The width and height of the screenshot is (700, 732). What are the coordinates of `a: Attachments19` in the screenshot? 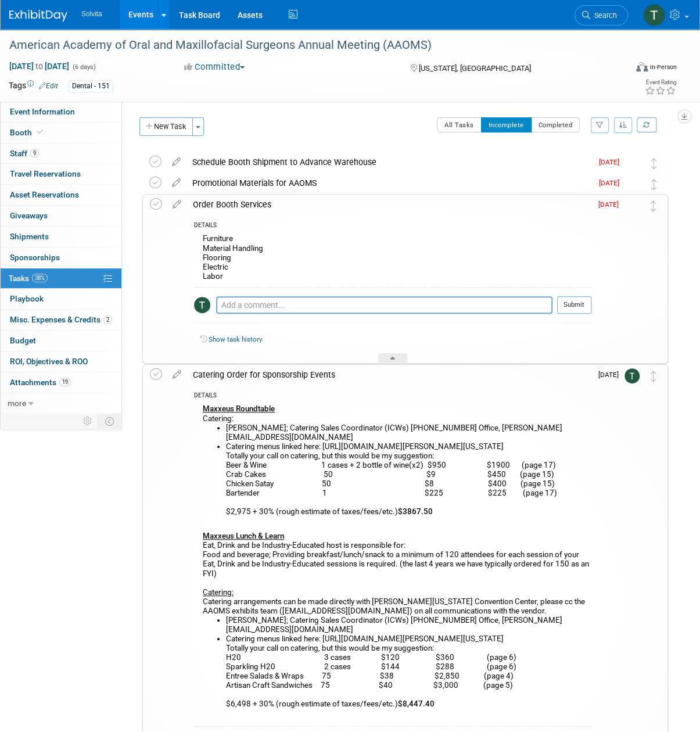 It's located at (61, 382).